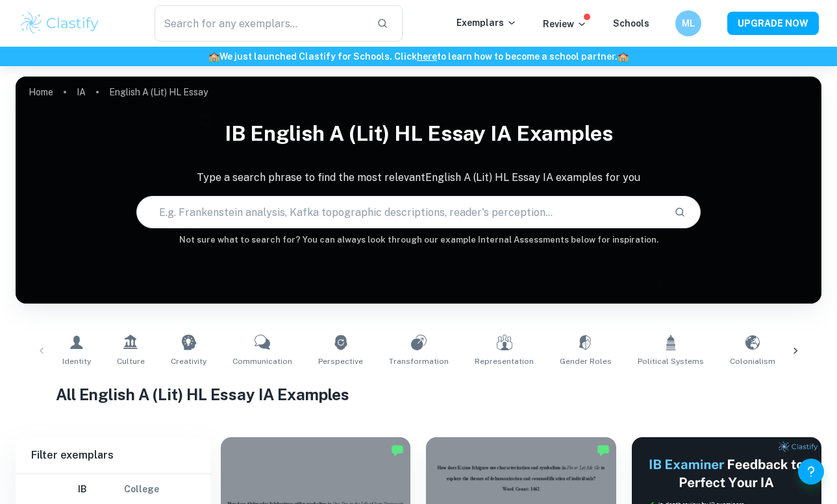 The height and width of the screenshot is (504, 837). Describe the element at coordinates (418, 394) in the screenshot. I see `h1: All English A (Lit) HL Essay IA Examples` at that location.